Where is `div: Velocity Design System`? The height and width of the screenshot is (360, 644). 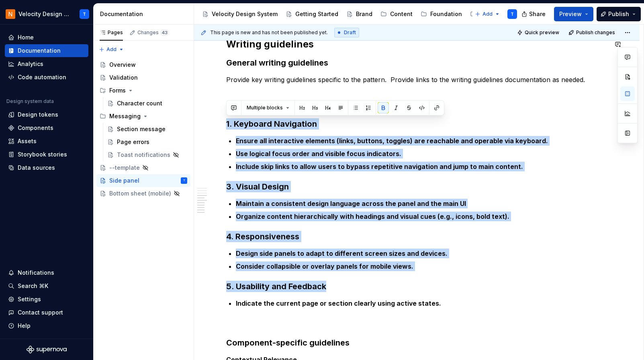
div: Velocity Design System is located at coordinates (244, 14).